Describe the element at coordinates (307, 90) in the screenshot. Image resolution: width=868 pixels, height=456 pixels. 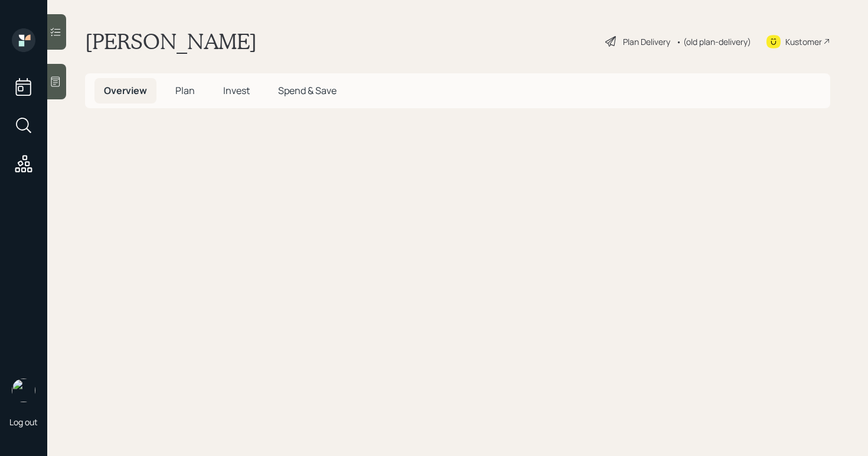
I see `span: Spend & Save` at that location.